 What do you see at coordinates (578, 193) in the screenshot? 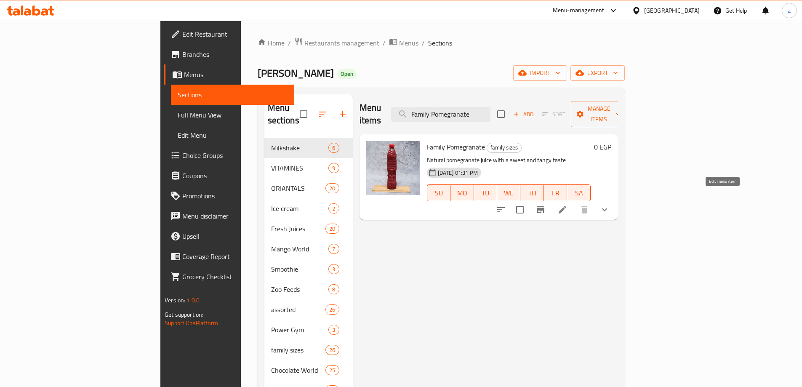
I see `span: SA` at bounding box center [578, 193].